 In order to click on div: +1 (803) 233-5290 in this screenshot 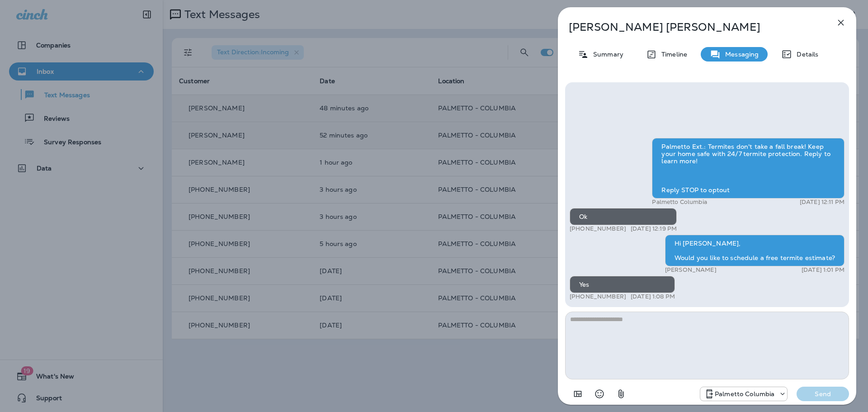, I will do `click(744, 394)`.